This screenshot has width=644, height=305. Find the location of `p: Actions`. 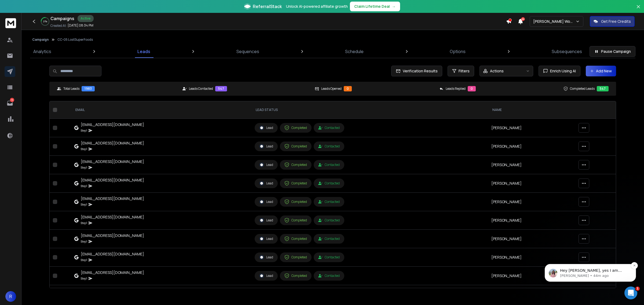

p: Actions is located at coordinates (497, 71).